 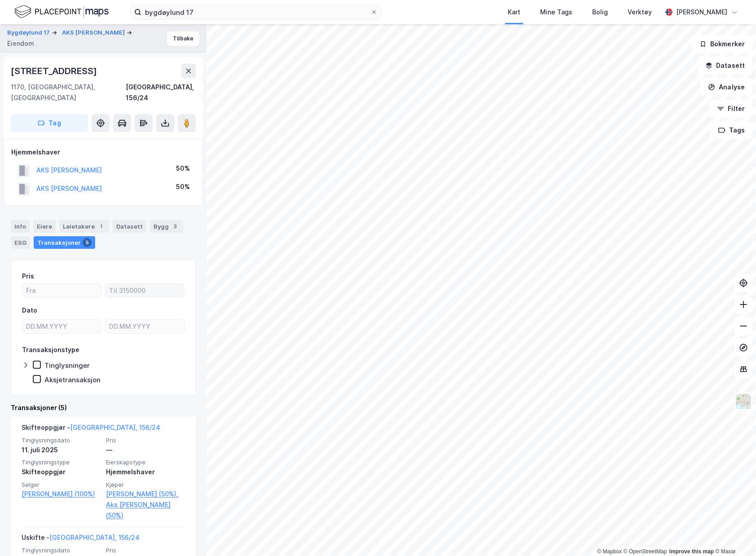 What do you see at coordinates (692, 552) in the screenshot?
I see `a: Improve this map` at bounding box center [692, 552].